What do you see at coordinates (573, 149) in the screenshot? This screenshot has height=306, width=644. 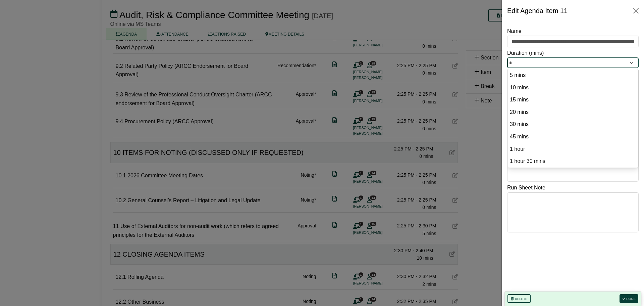 I see `li: 60` at bounding box center [573, 149].